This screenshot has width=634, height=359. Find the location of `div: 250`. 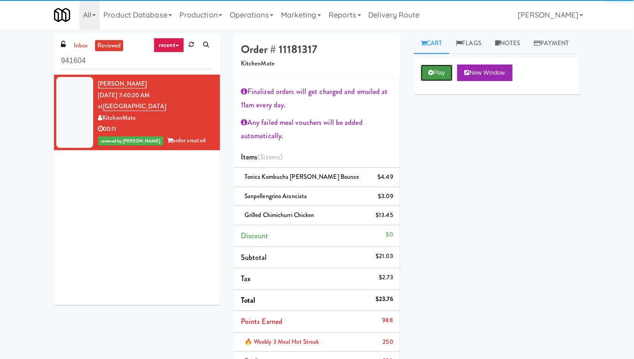

div: 250 is located at coordinates (388, 342).